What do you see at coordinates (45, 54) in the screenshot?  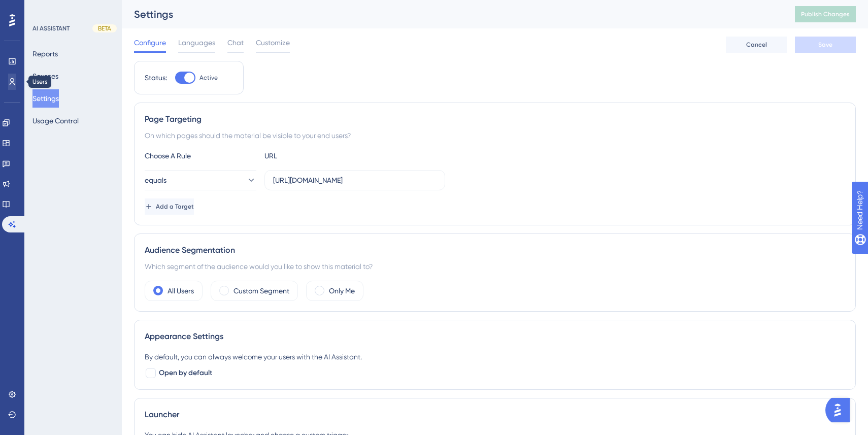 I see `button: Reports` at bounding box center [45, 54].